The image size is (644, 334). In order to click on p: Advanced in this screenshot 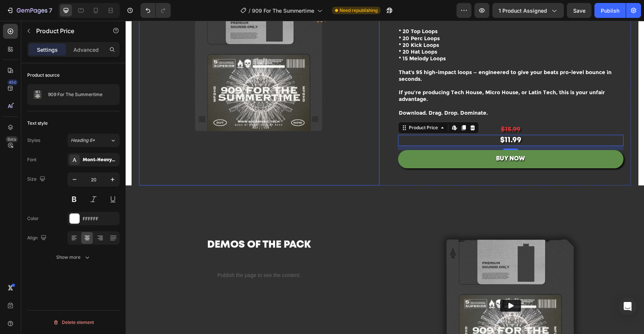, I will do `click(86, 50)`.